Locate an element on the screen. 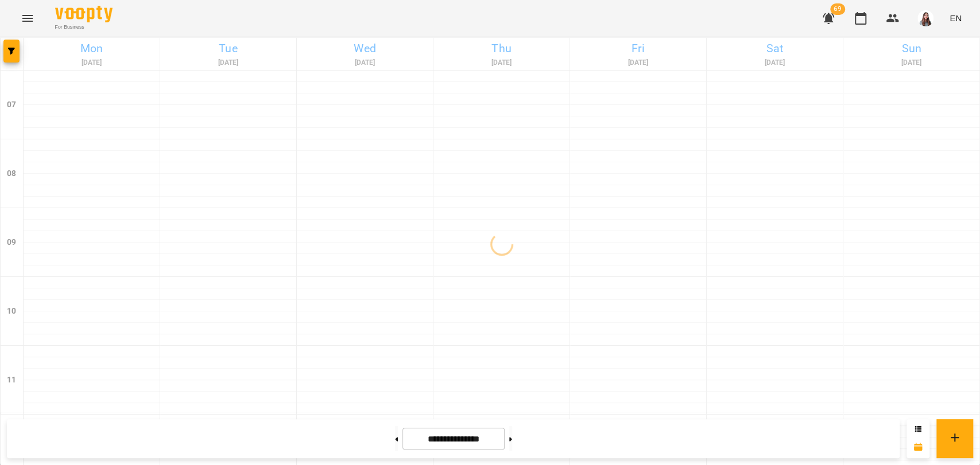 The height and width of the screenshot is (465, 980). img: Voopty Logo is located at coordinates (84, 14).